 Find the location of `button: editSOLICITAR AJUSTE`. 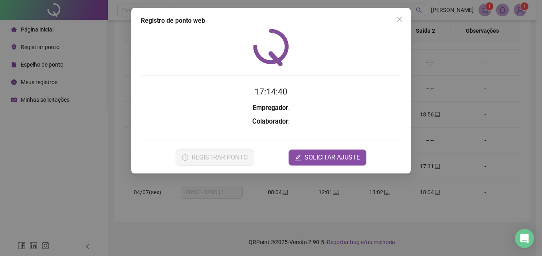

button: editSOLICITAR AJUSTE is located at coordinates (327, 158).